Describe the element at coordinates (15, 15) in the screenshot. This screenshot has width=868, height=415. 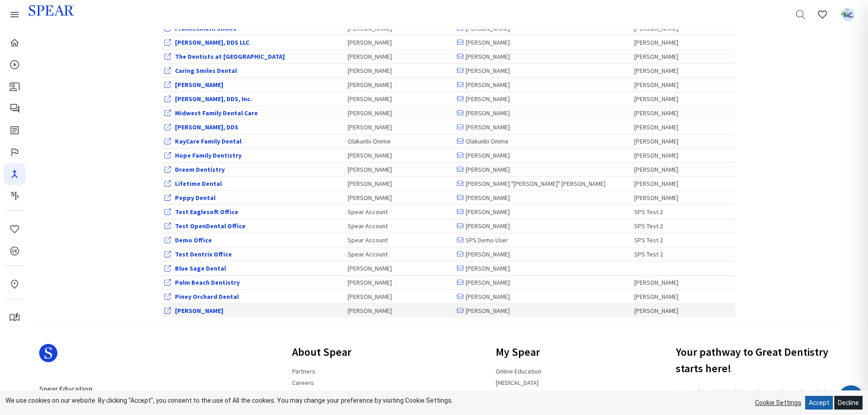
I see `a: Spear Products` at that location.